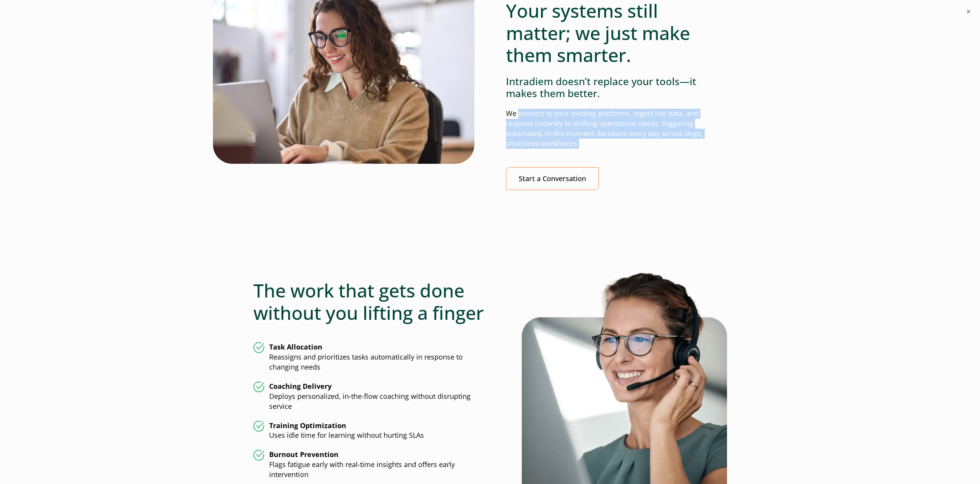  I want to click on a: Start a Conversation, so click(553, 179).